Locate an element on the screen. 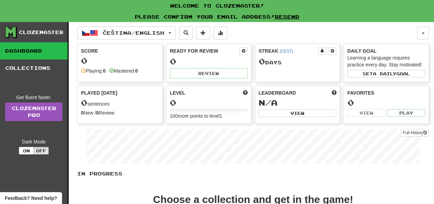 This screenshot has width=434, height=204. div: Clozemaster is located at coordinates (41, 32).